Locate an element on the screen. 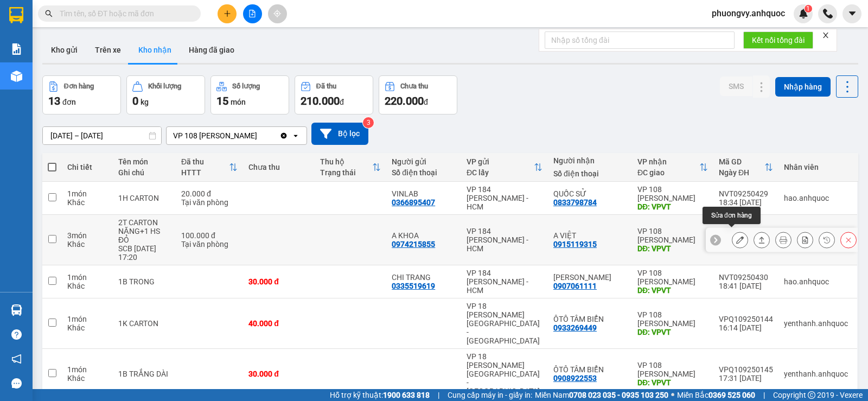 Image resolution: width=868 pixels, height=401 pixels. div: Tên món is located at coordinates (145, 162).